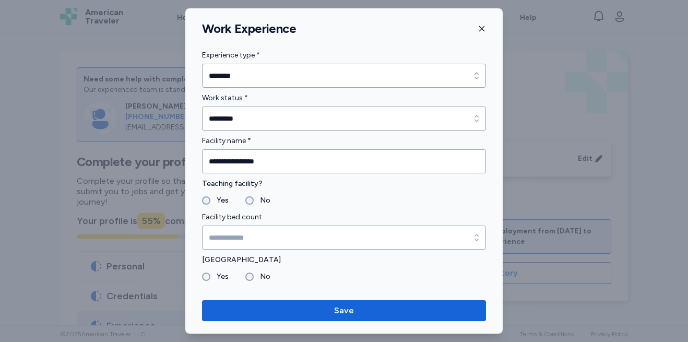  I want to click on input: Facility name *, so click(344, 161).